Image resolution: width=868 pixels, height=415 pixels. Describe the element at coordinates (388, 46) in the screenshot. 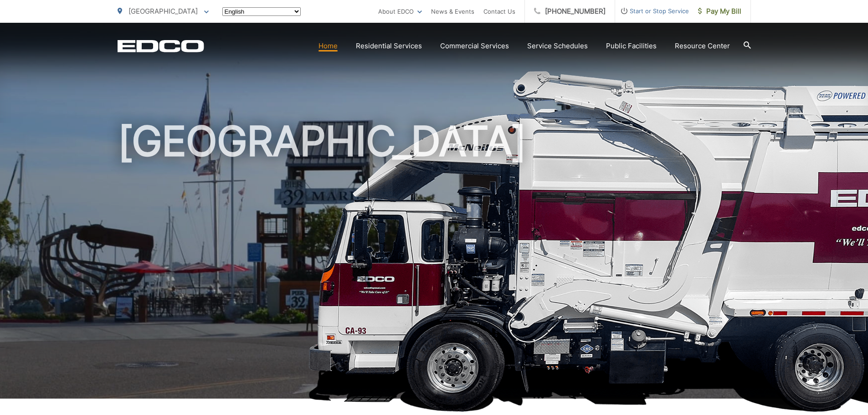

I see `a: Residential Services` at that location.